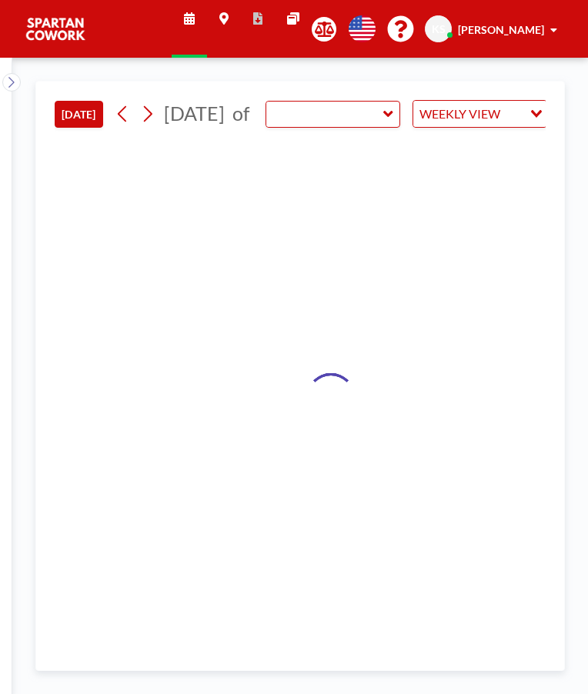 The height and width of the screenshot is (694, 588). Describe the element at coordinates (459, 114) in the screenshot. I see `span: WEEKLY VIEW` at that location.